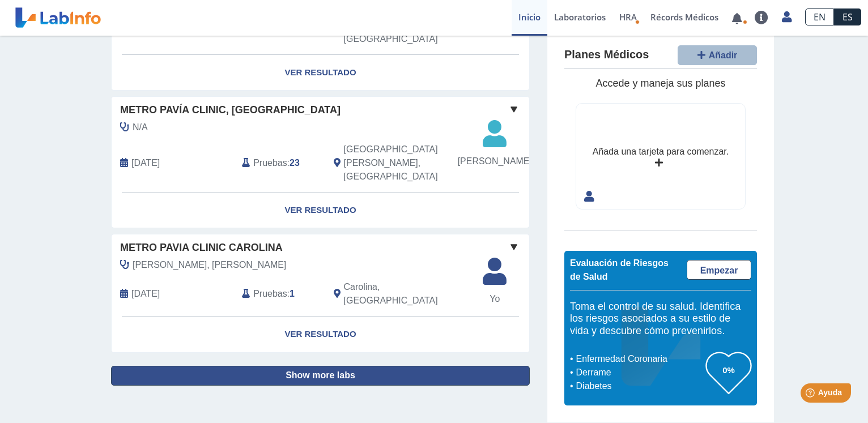  I want to click on span: 2025-03-27, so click(146, 294).